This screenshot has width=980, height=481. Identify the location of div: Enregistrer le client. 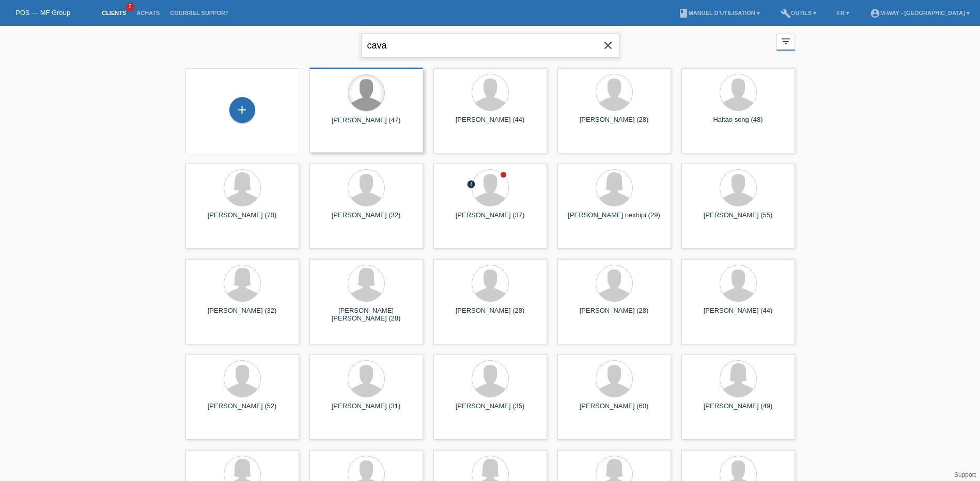
(243, 110).